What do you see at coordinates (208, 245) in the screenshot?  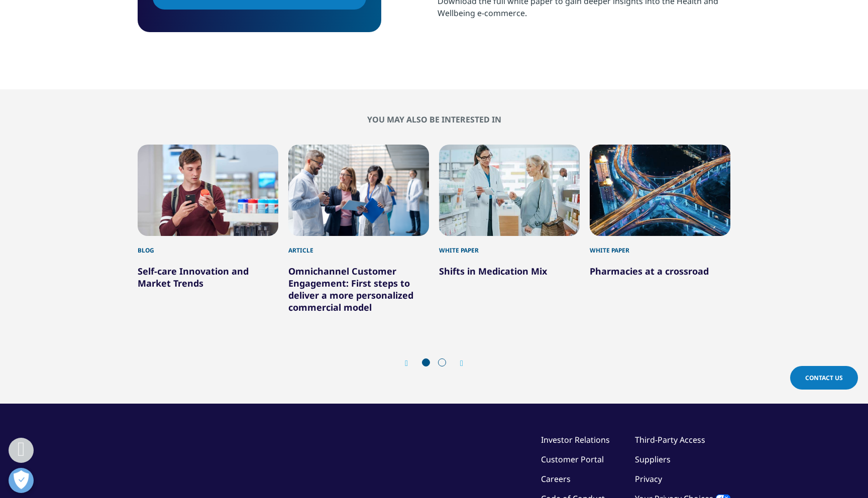 I see `div: Blog` at bounding box center [208, 245].